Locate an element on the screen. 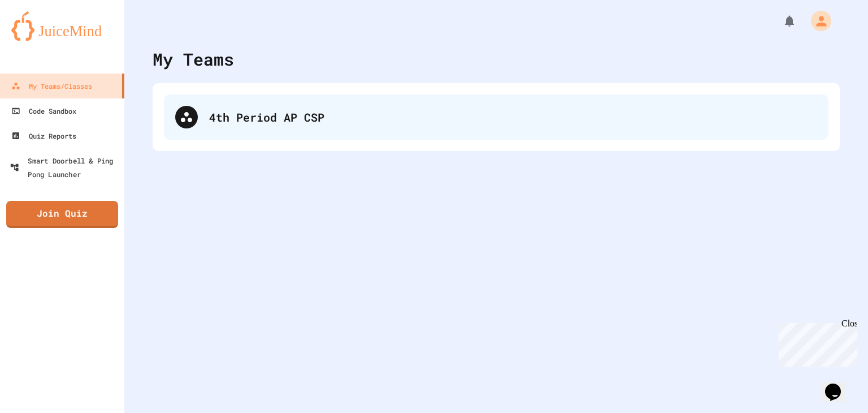  div: My Teams/Classes is located at coordinates (51, 86).